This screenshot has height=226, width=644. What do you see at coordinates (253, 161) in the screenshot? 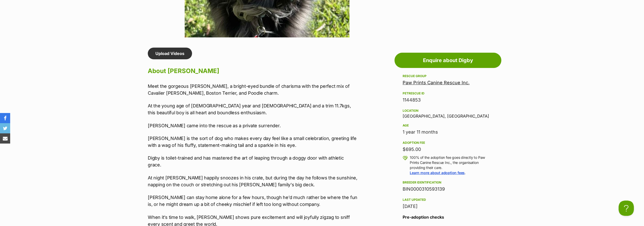
I see `p: Digby is toilet-trained and has mastered the art of leaping through a doggy door with athletic gr...` at bounding box center [253, 161].